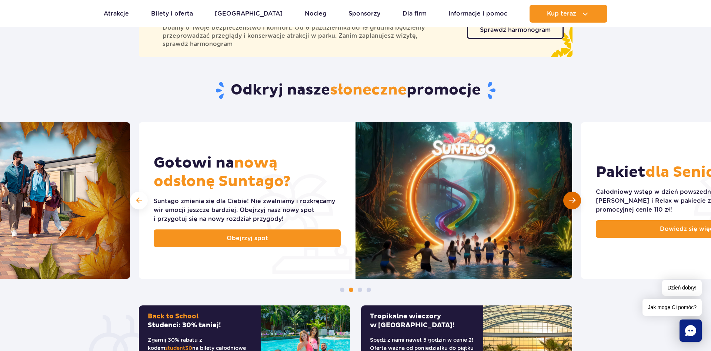  Describe the element at coordinates (414, 14) in the screenshot. I see `a: Dla firm` at that location.